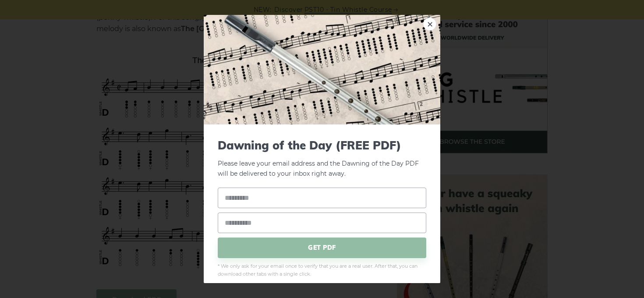 The width and height of the screenshot is (644, 298). I want to click on span: * We only ask for your email once to verify that you are a real user. After that, you can downloa..., so click(322, 270).